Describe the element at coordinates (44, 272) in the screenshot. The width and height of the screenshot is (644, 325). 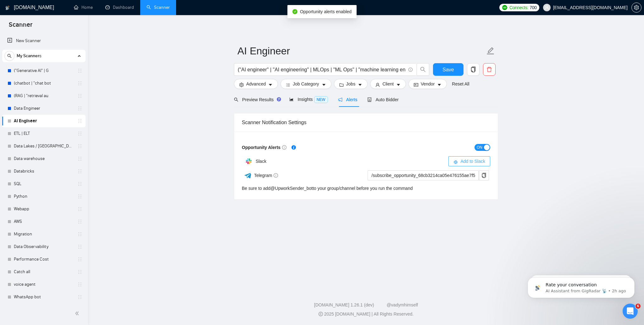
I see `a: Catch all` at that location.